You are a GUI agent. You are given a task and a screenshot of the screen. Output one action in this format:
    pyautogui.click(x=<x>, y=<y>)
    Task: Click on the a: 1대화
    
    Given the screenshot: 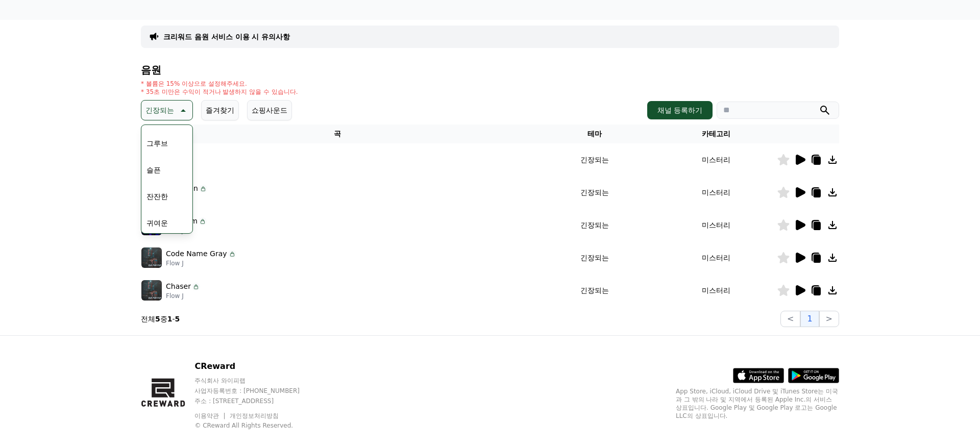 What is the action you would take?
    pyautogui.click(x=100, y=336)
    